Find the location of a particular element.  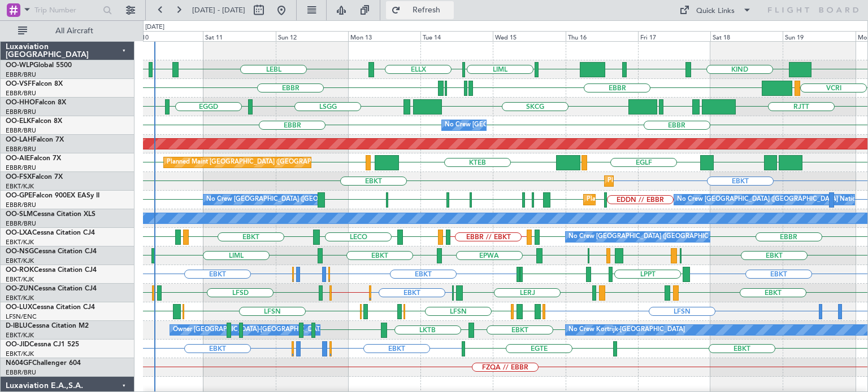

a: OO-JIDCessna CJ1 525 is located at coordinates (43, 345).